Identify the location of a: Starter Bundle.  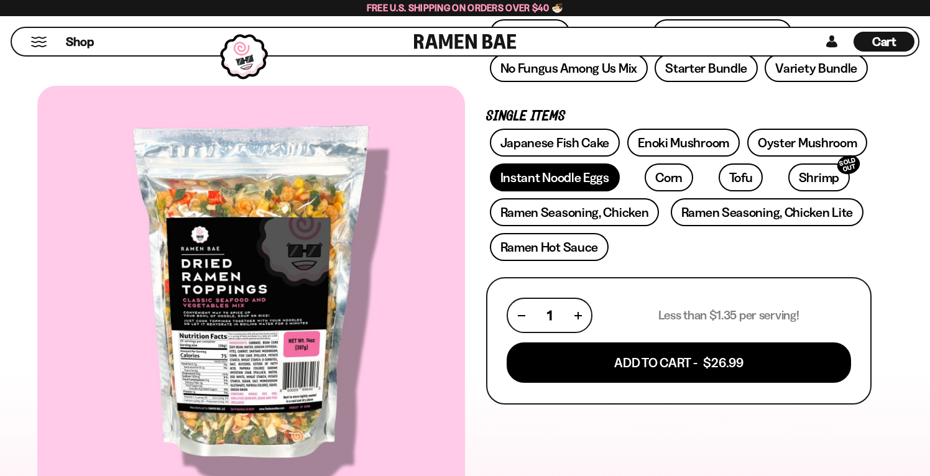
(706, 68).